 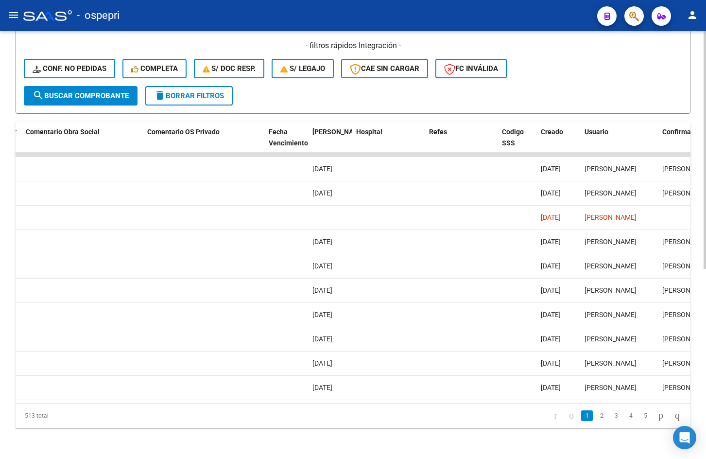 I want to click on span: S/ Doc Resp., so click(x=229, y=69).